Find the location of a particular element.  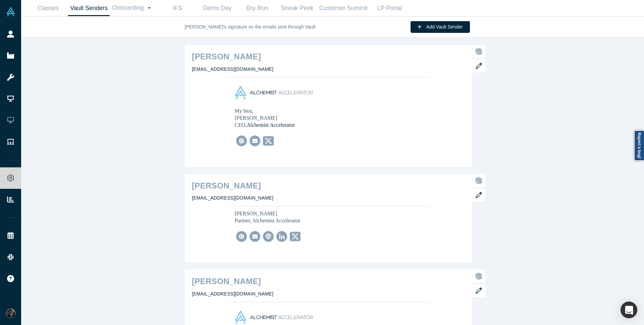

a: Sneak Peek is located at coordinates (297, 8).